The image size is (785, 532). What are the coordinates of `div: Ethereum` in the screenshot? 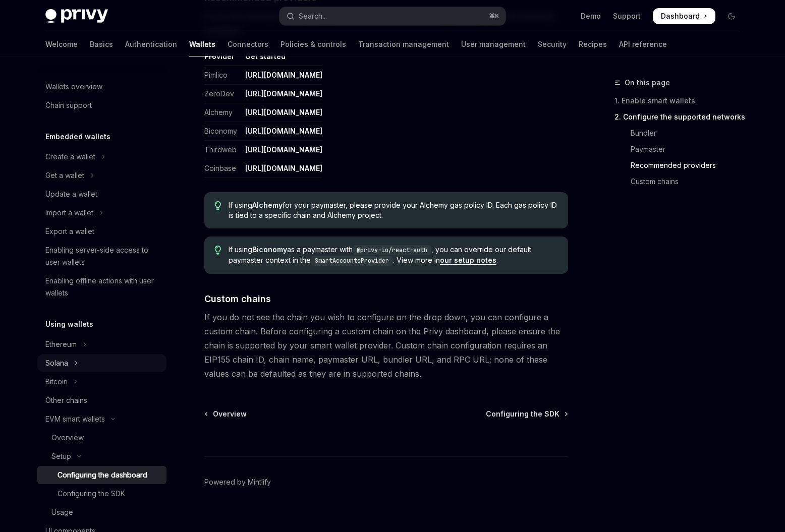 It's located at (61, 344).